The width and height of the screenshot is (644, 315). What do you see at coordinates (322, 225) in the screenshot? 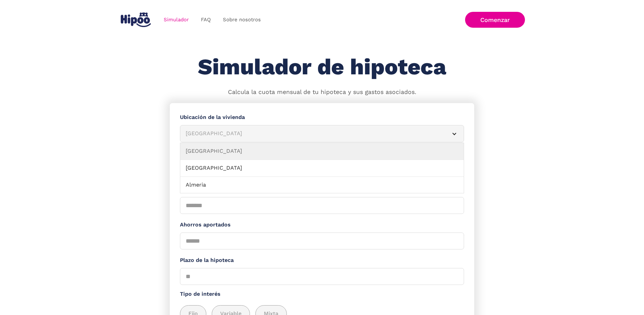
I see `label: Ahorros aportados` at bounding box center [322, 225].